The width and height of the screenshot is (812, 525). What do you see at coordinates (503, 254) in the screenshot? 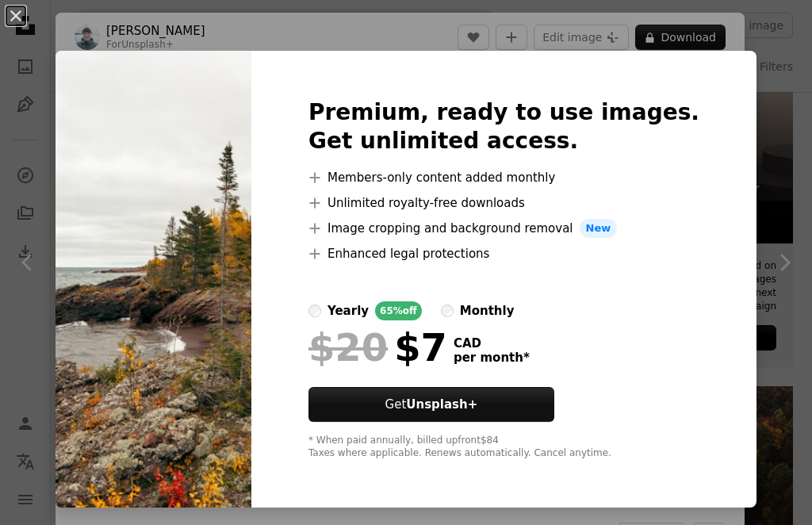
I see `li: Enhanced legal protections` at bounding box center [503, 254].